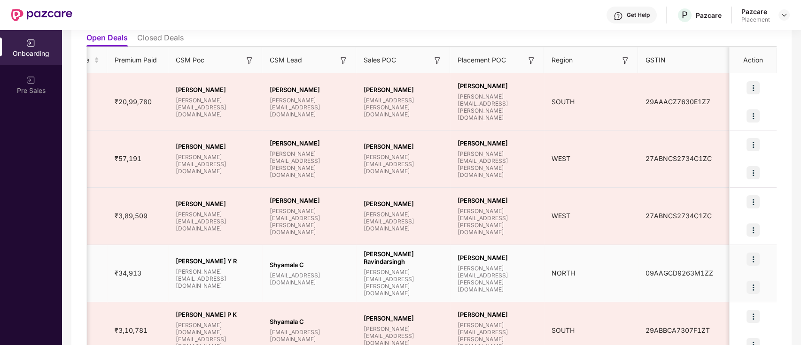 The height and width of the screenshot is (345, 801). I want to click on span: Sales POC, so click(380, 60).